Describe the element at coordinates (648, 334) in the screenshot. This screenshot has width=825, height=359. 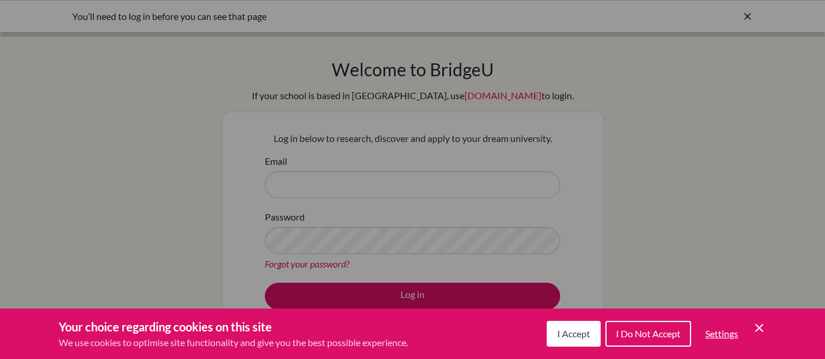
I see `span: I Do Not Accept` at that location.